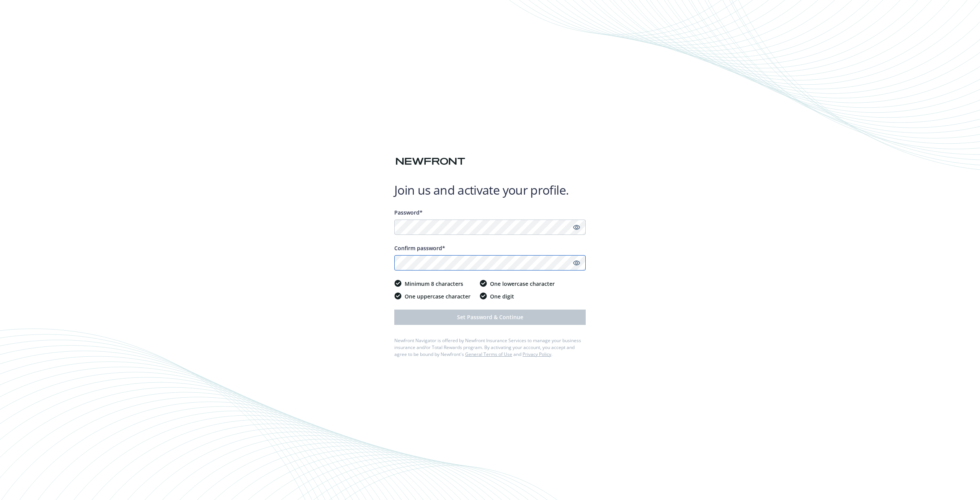  Describe the element at coordinates (490, 262) in the screenshot. I see `input: Confirm your unique password` at that location.